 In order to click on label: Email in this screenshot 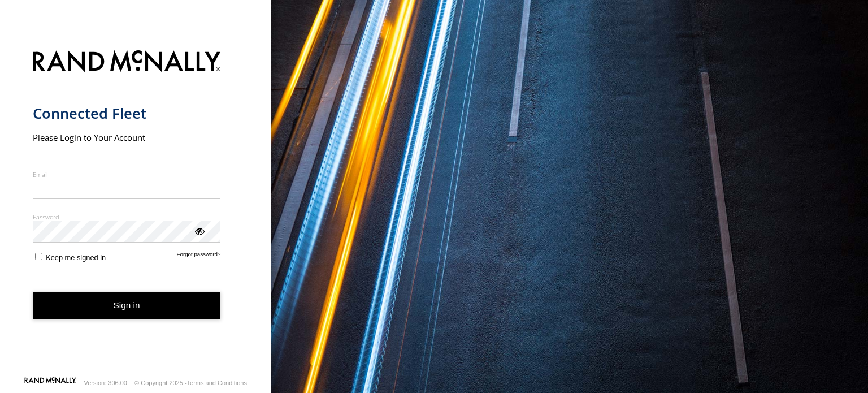, I will do `click(127, 174)`.